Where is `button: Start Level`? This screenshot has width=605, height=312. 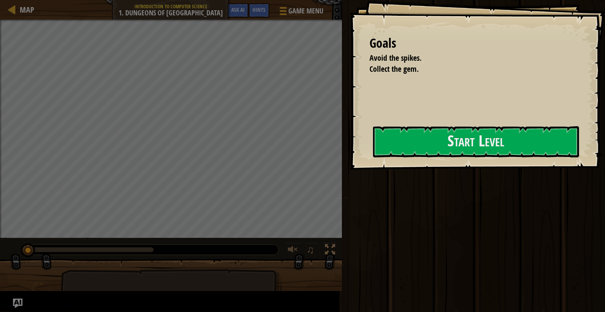 button: Start Level is located at coordinates (476, 141).